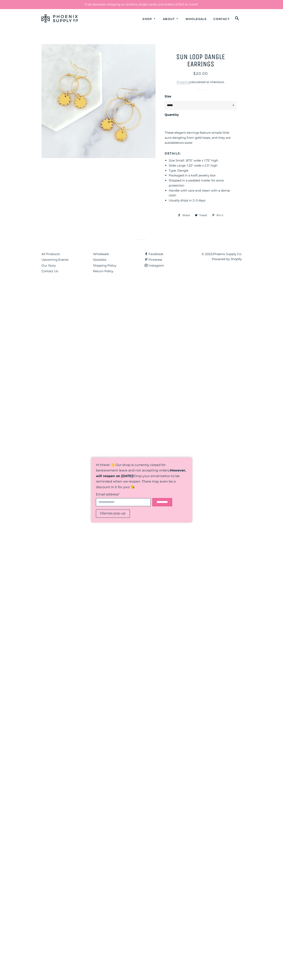  Describe the element at coordinates (219, 257) in the screenshot. I see `p: © 2025,` at that location.